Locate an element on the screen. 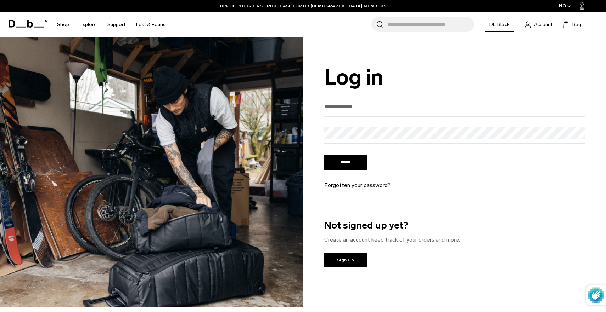  span: Bag is located at coordinates (576, 24).